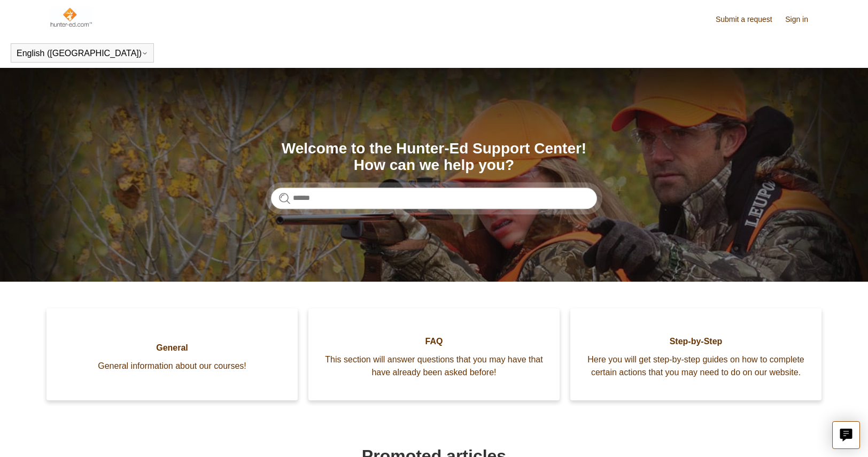 This screenshot has width=868, height=457. Describe the element at coordinates (434, 198) in the screenshot. I see `input: Search` at that location.